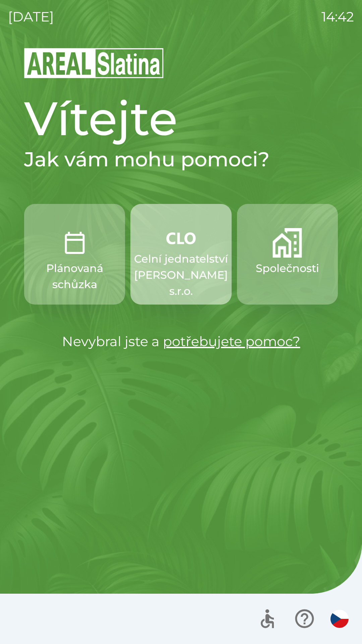 The image size is (362, 644). I want to click on p: Společnosti, so click(287, 268).